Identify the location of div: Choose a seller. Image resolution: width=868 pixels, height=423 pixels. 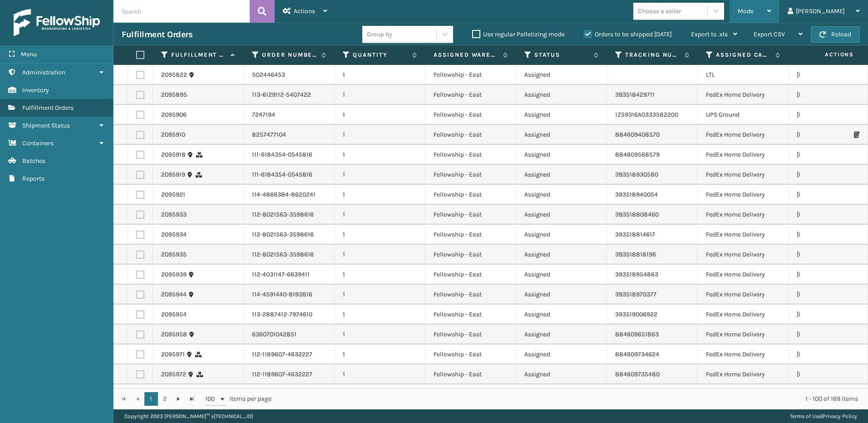
(659, 11).